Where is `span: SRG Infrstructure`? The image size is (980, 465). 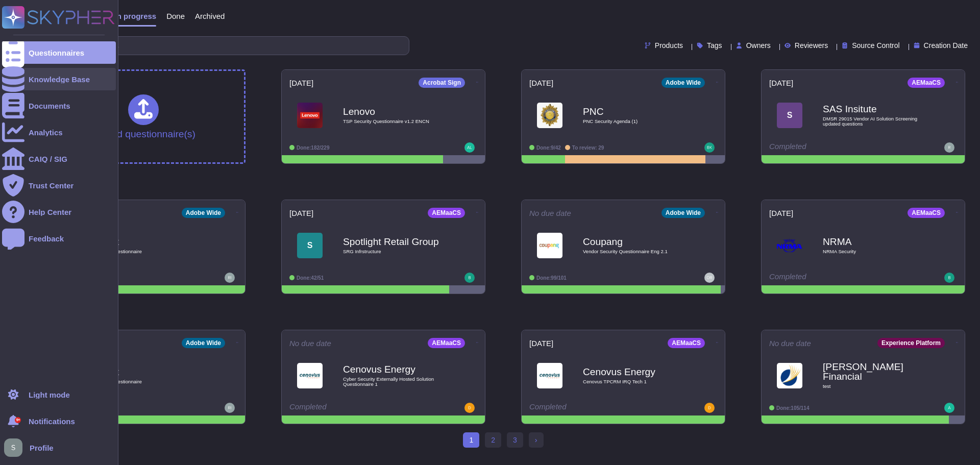 span: SRG Infrstructure is located at coordinates (394, 251).